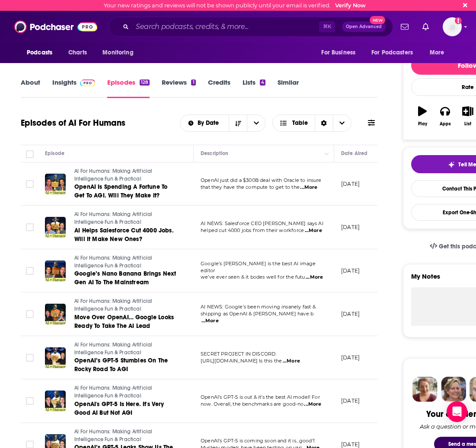 The width and height of the screenshot is (476, 448). I want to click on button: Play, so click(422, 116).